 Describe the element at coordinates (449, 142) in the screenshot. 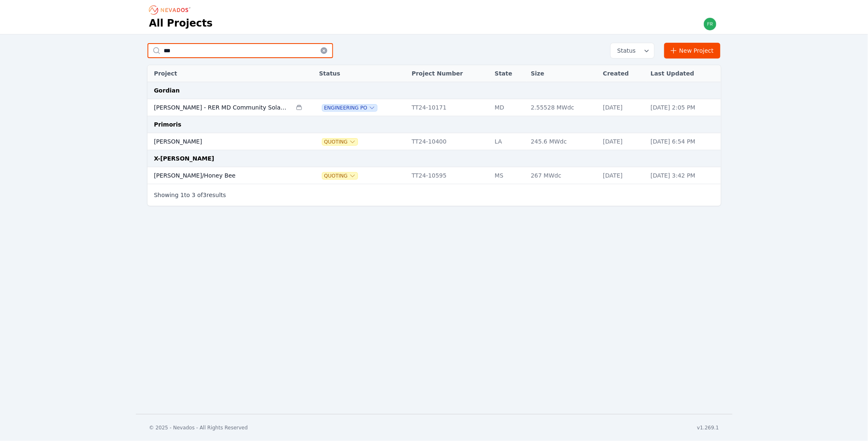

I see `td: TT24-10400` at that location.